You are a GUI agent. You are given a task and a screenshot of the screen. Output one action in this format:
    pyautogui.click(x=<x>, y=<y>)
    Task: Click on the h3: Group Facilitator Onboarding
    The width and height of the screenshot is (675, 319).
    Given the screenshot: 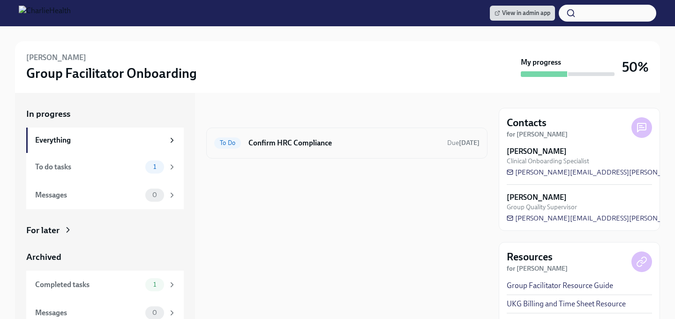 What is the action you would take?
    pyautogui.click(x=112, y=73)
    